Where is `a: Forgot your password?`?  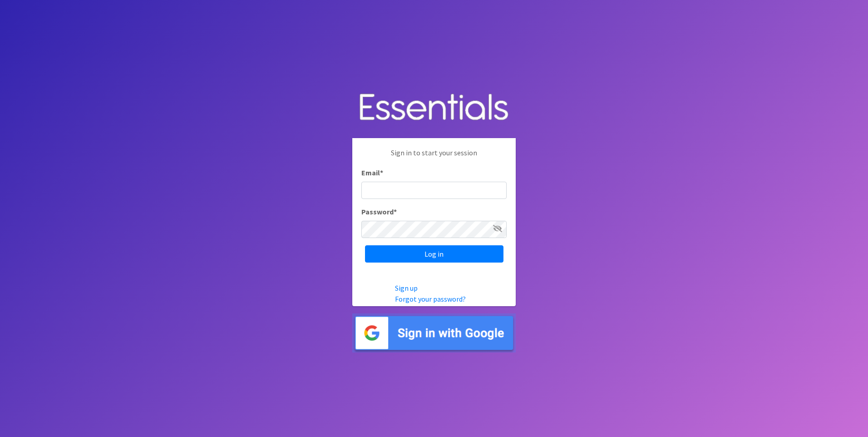
a: Forgot your password? is located at coordinates (430, 299).